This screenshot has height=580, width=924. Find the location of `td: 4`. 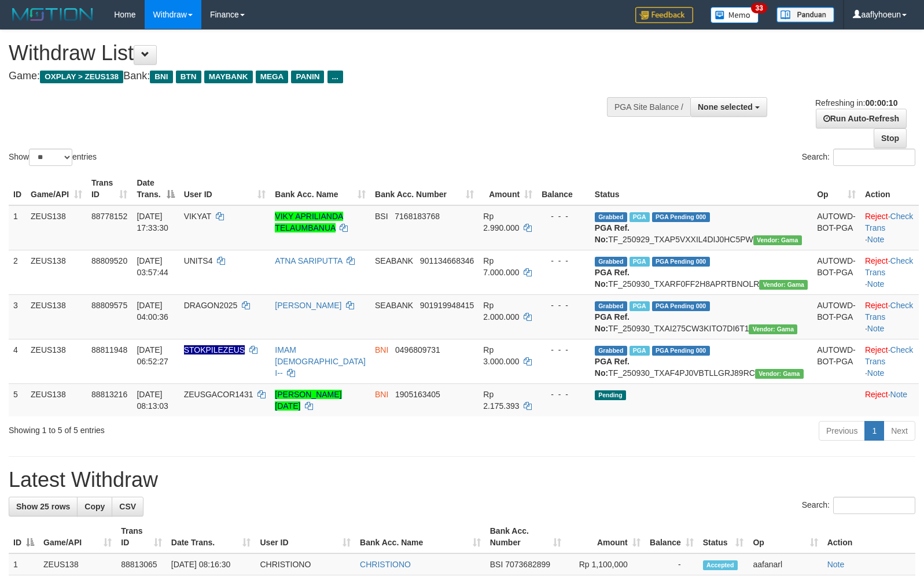

td: 4 is located at coordinates (18, 361).